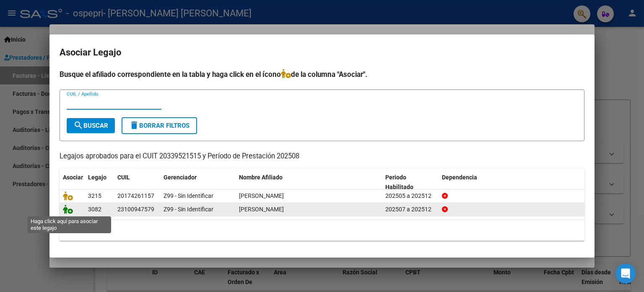 This screenshot has height=292, width=644. What do you see at coordinates (99, 183) in the screenshot?
I see `datatable-header-cell: Legajo` at bounding box center [99, 183].